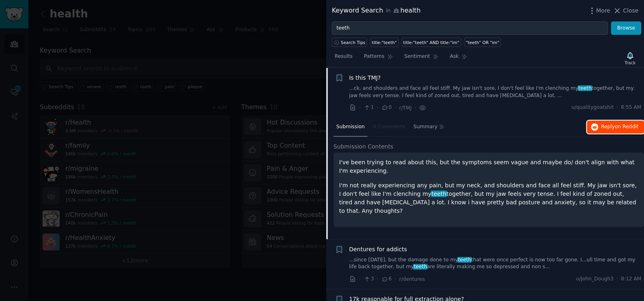 Image resolution: width=644 pixels, height=301 pixels. I want to click on div: title:"teeth", so click(385, 43).